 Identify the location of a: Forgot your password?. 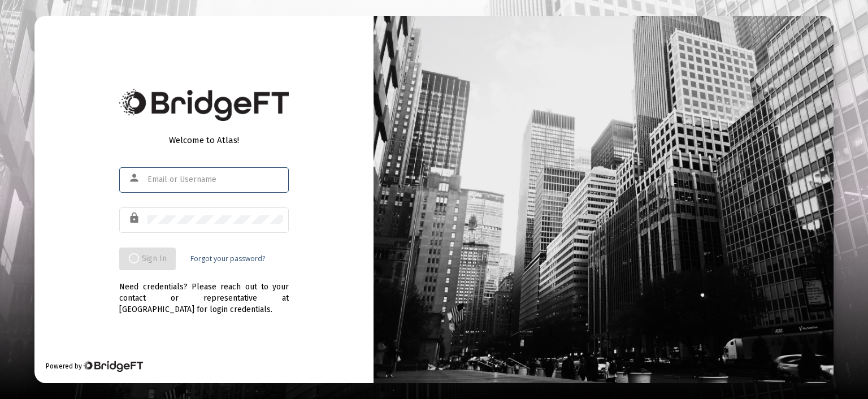
(228, 259).